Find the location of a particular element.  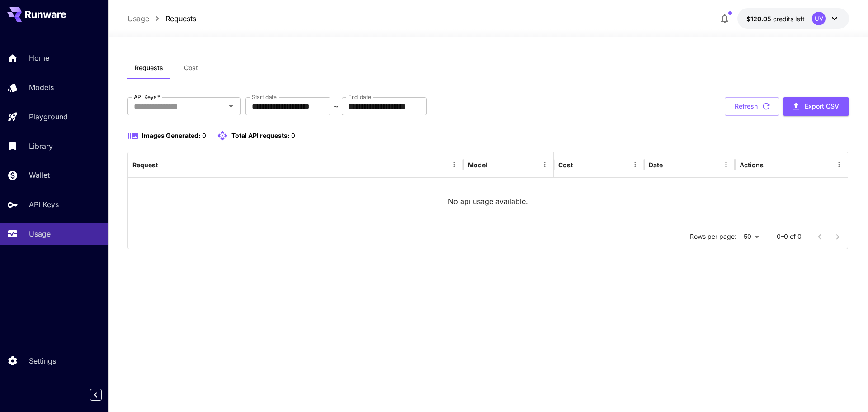

div: UV is located at coordinates (818, 19).